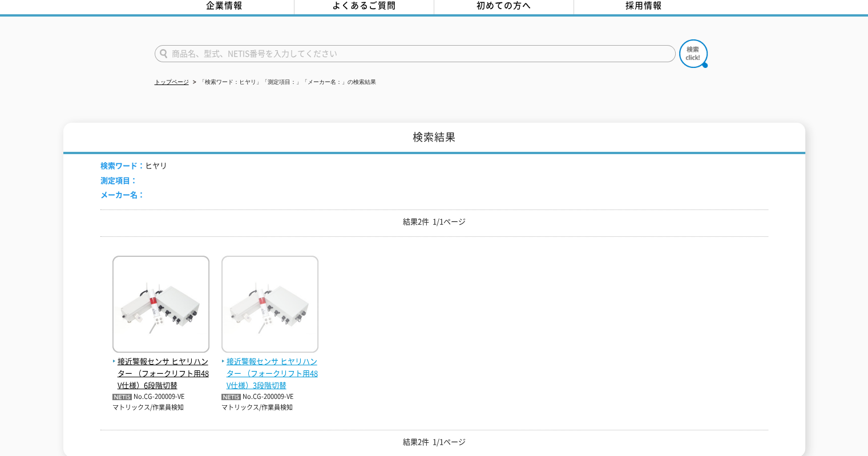 The image size is (868, 456). I want to click on a: 接近警報センサ ヒヤリハンター （フォークリフト用48V仕様）6段階切替, so click(161, 367).